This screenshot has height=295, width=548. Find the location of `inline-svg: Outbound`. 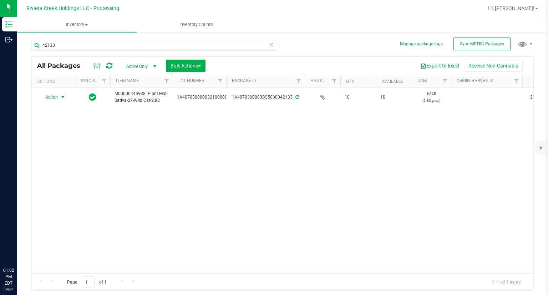

inline-svg: Outbound is located at coordinates (9, 40).